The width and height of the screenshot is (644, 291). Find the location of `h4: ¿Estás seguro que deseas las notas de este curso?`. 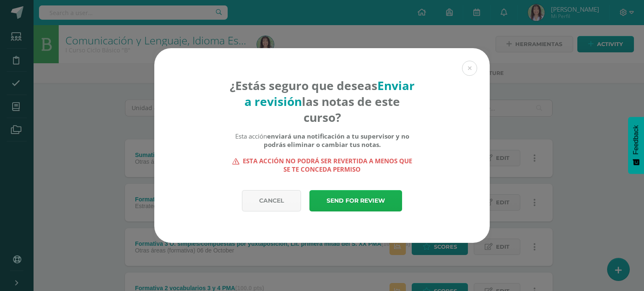

h4: ¿Estás seguro que deseas las notas de este curso? is located at coordinates (322, 102).